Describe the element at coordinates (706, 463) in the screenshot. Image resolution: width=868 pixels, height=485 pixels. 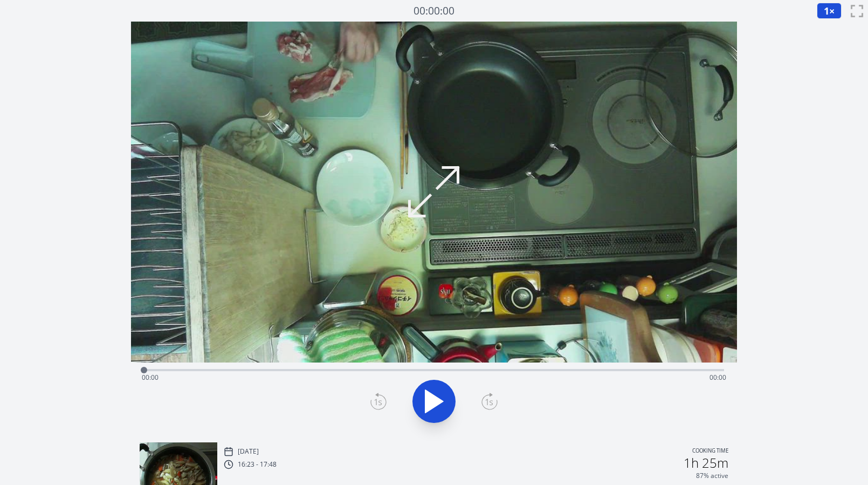
I see `h2: 1h 25m` at that location.